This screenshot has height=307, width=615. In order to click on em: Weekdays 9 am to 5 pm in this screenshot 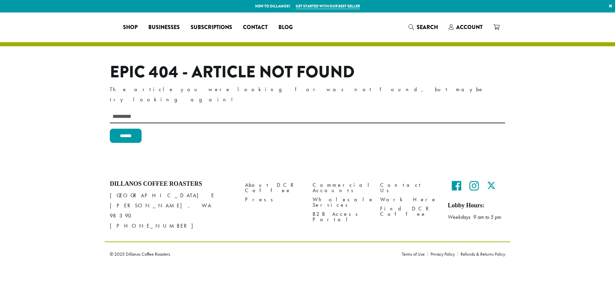, I will do `click(474, 217)`.